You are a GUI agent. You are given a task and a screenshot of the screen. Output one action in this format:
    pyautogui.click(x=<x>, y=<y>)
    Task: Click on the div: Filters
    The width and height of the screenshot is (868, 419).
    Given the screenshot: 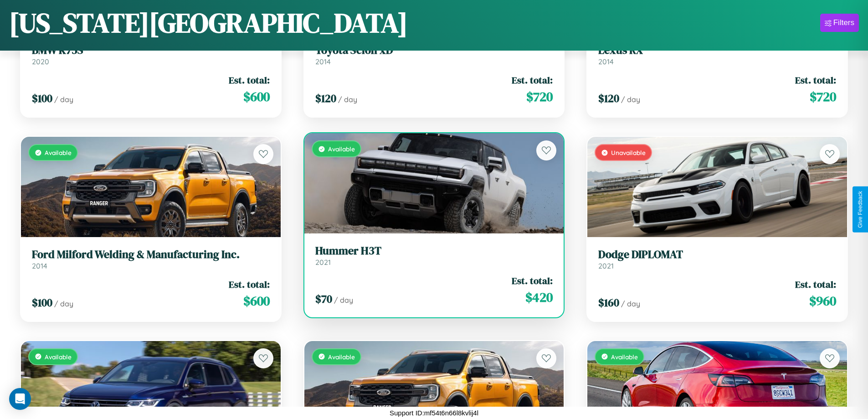 What is the action you would take?
    pyautogui.click(x=844, y=23)
    